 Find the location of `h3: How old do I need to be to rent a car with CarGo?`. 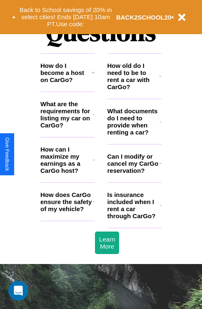

h3: How old do I need to be to rent a car with CarGo? is located at coordinates (133, 76).